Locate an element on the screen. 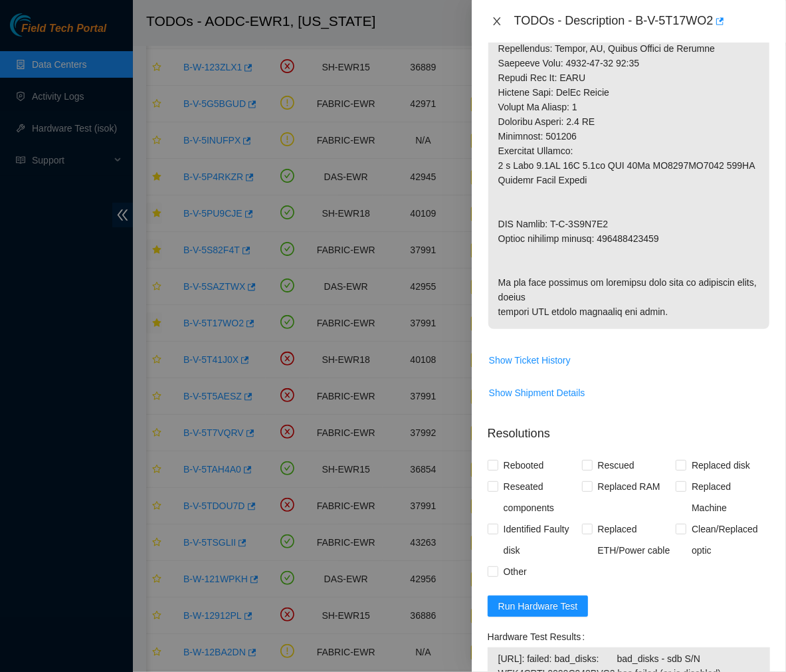 The width and height of the screenshot is (786, 672). span: Replaced Machine is located at coordinates (728, 497).